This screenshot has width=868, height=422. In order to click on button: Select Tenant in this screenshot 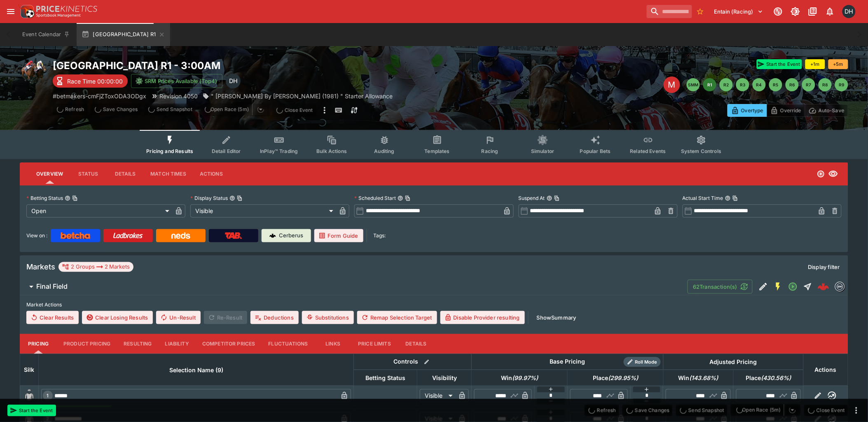, I will do `click(739, 11)`.